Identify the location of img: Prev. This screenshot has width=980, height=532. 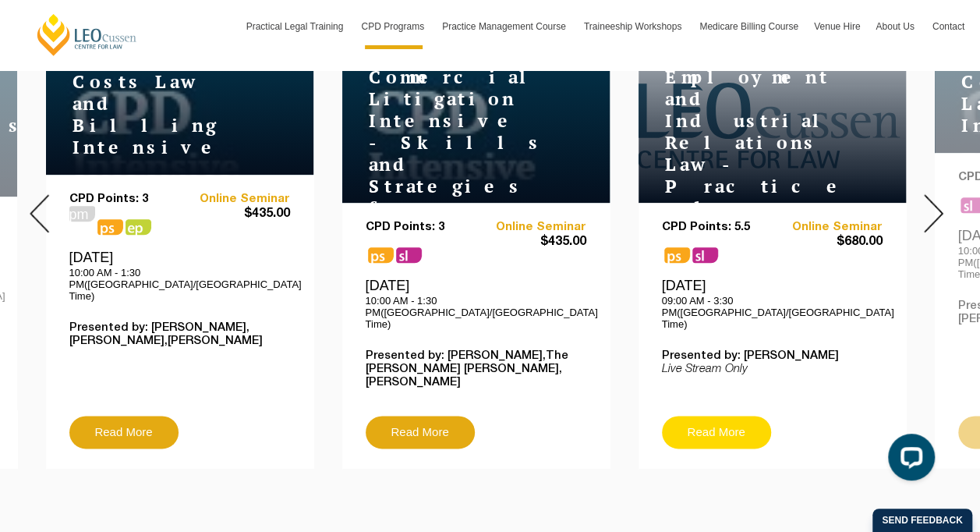
(39, 213).